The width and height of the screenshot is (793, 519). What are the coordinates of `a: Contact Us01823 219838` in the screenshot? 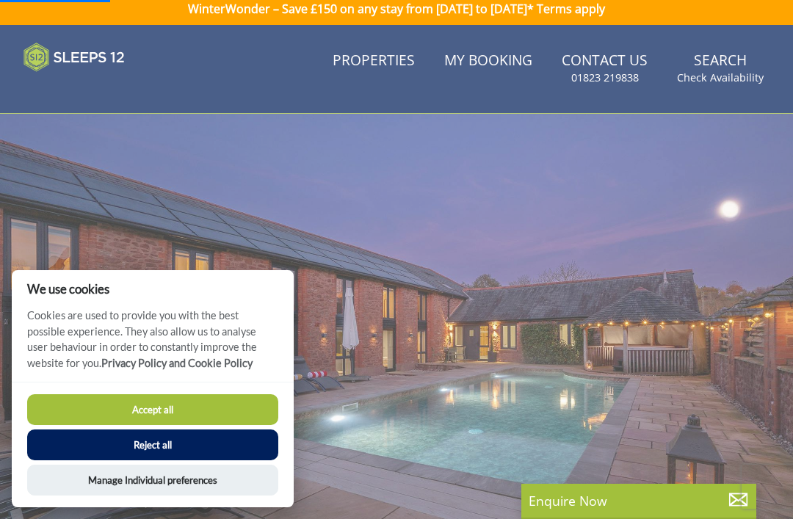 It's located at (604, 68).